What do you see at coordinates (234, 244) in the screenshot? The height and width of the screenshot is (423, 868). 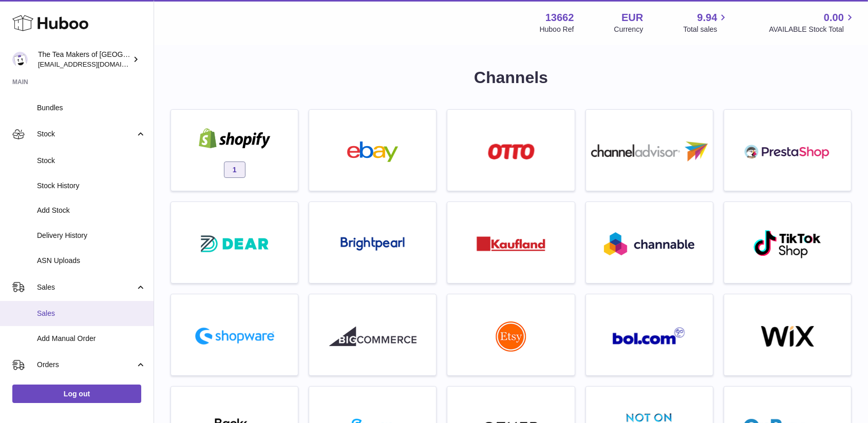 I see `img: roseta-dear` at bounding box center [234, 244].